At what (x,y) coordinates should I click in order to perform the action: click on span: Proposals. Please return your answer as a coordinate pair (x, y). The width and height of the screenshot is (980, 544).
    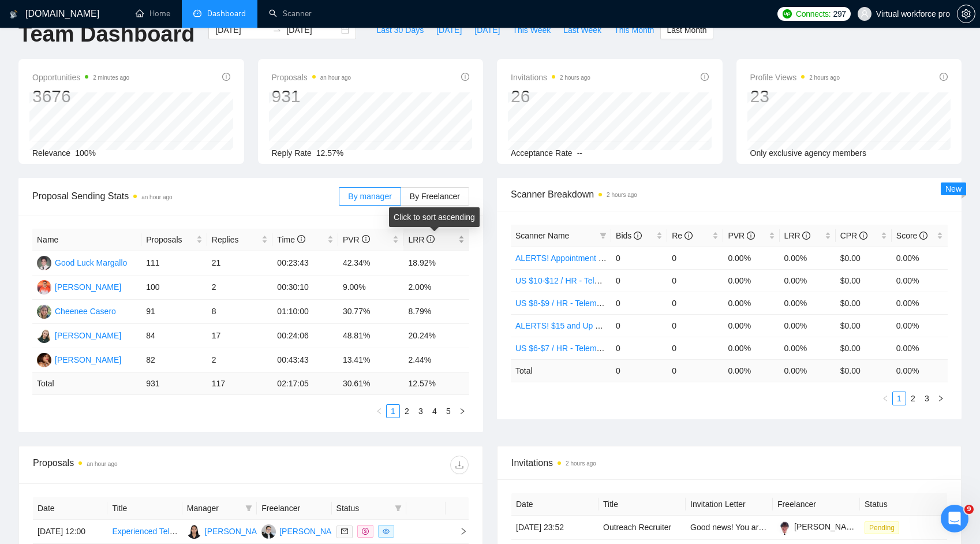
    Looking at the image, I should click on (312, 78).